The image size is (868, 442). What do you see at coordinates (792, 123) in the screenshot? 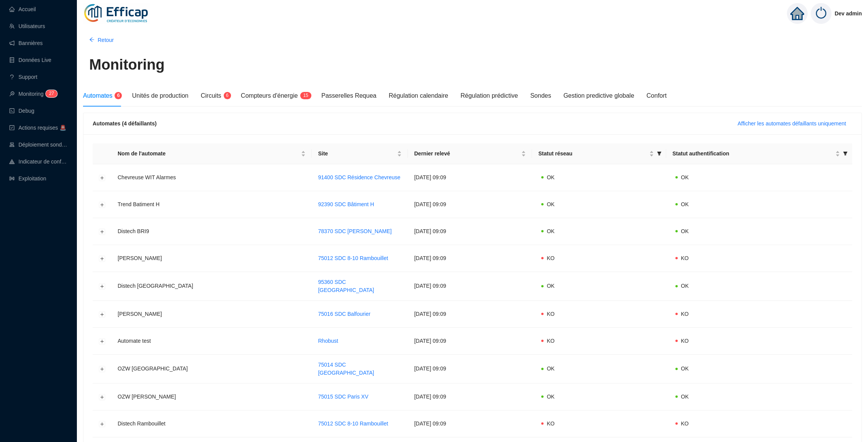
I see `button: Afficher les automates défaillants uniquement` at bounding box center [792, 123].